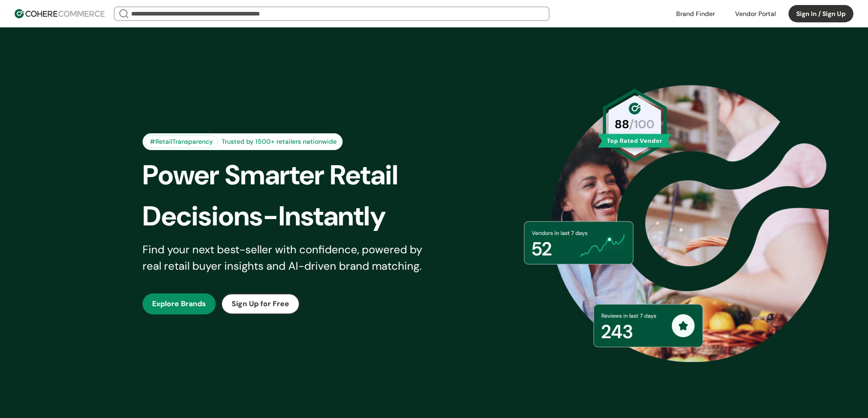 The height and width of the screenshot is (418, 868). I want to click on button: Sign Up for Free, so click(260, 305).